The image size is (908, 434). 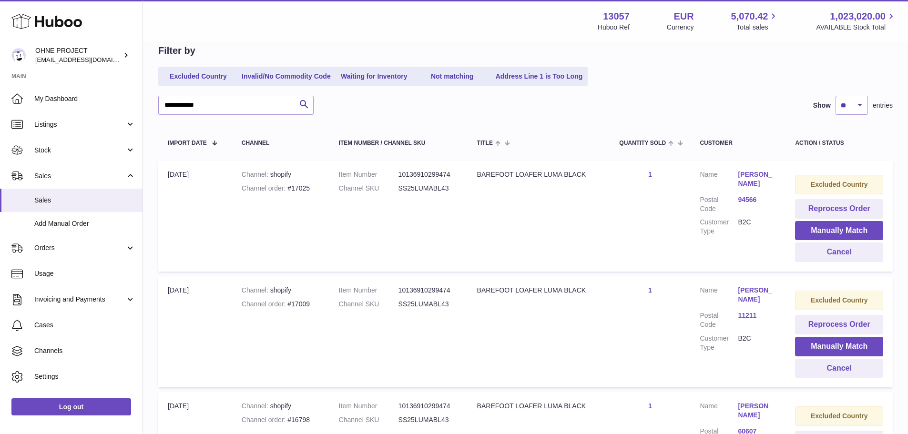 I want to click on a: Not matching, so click(x=452, y=76).